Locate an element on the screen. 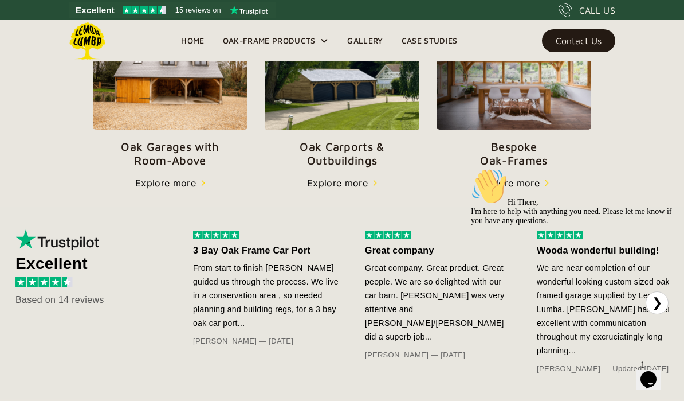 The image size is (684, 401). img: Trustpilot is located at coordinates (58, 240).